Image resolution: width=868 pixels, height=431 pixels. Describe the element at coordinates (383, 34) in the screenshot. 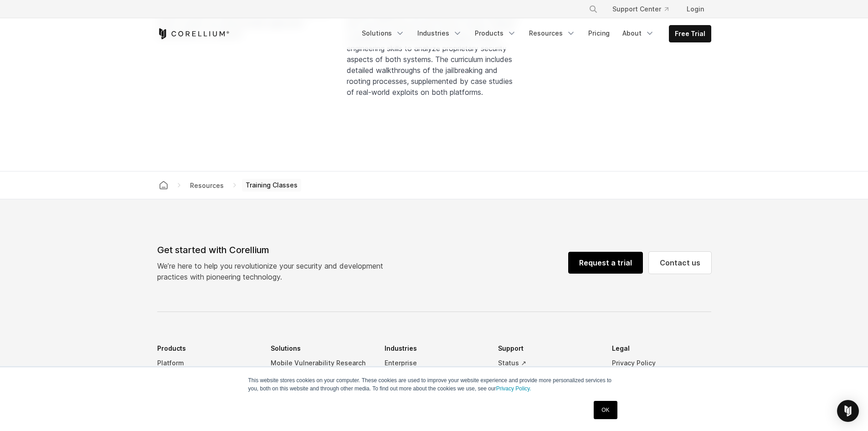

I see `a: Solutions` at that location.